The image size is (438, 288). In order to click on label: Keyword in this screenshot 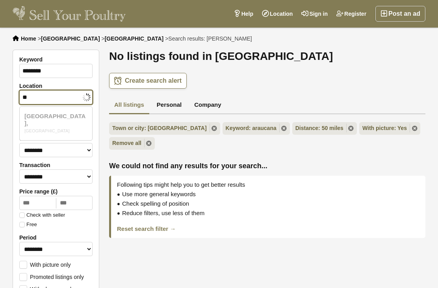, I will do `click(56, 59)`.